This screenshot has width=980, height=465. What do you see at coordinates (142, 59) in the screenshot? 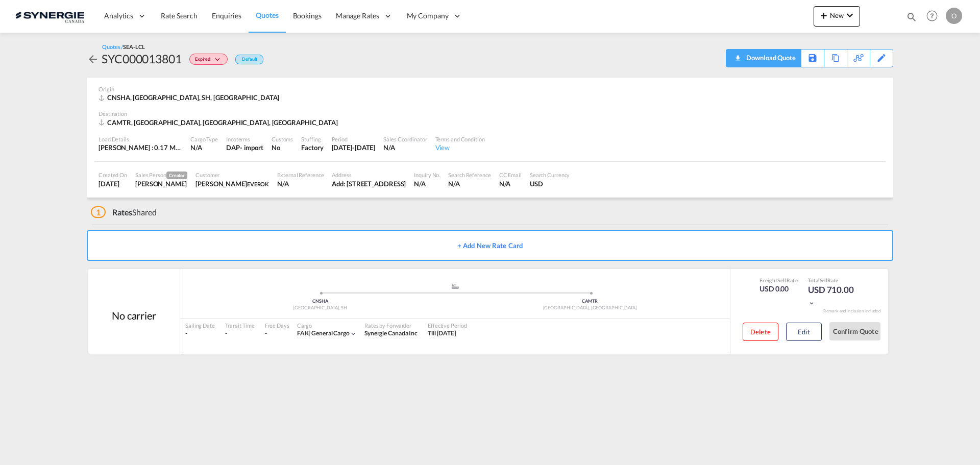
I see `div: SYC000013801` at bounding box center [142, 59].